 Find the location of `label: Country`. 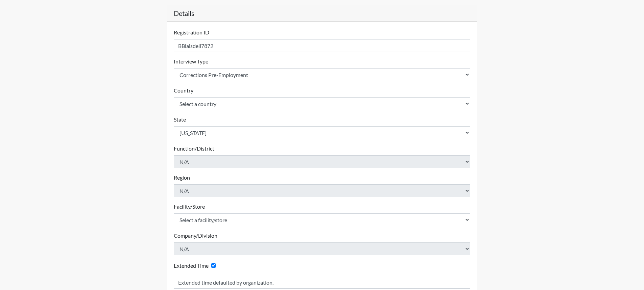

label: Country is located at coordinates (183, 91).